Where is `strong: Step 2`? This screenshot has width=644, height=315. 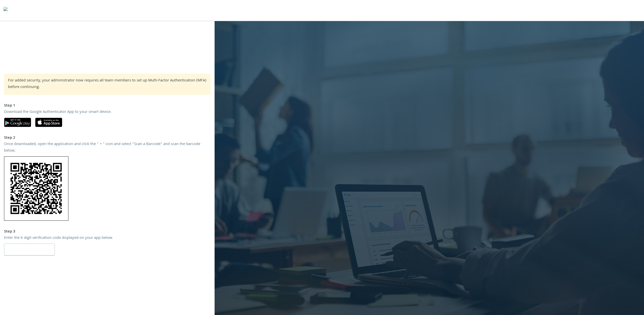
strong: Step 2 is located at coordinates (10, 138).